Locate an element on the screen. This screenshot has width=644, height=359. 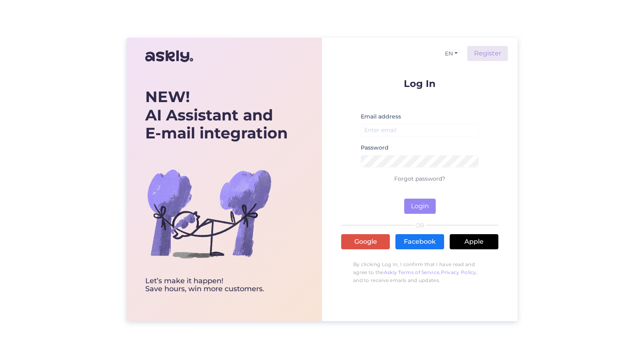
b: NEW! is located at coordinates (168, 96).